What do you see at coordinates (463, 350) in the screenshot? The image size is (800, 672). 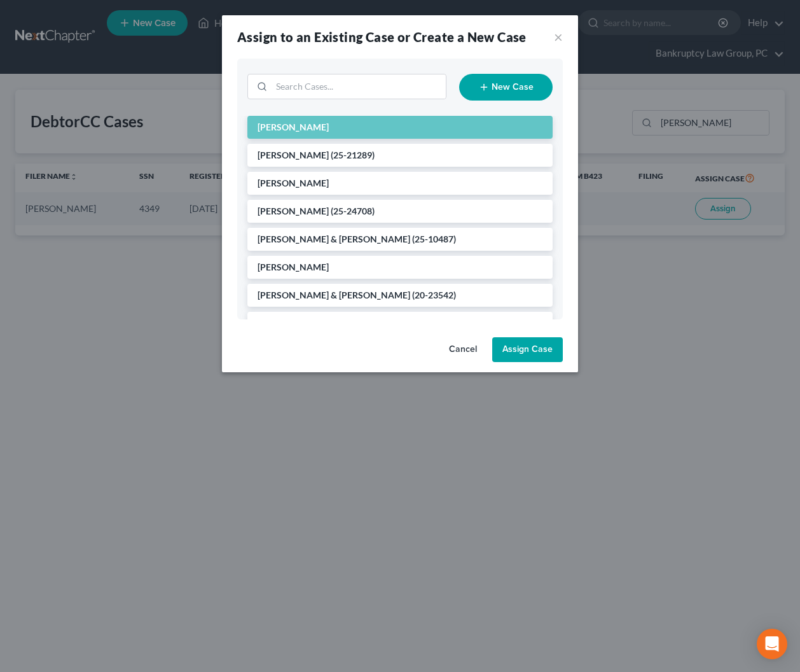 I see `button: Cancel` at bounding box center [463, 350].